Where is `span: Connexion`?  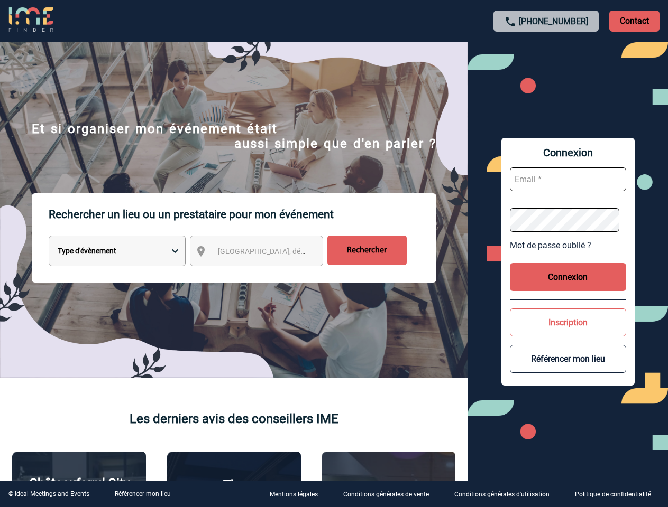 span: Connexion is located at coordinates (568, 153).